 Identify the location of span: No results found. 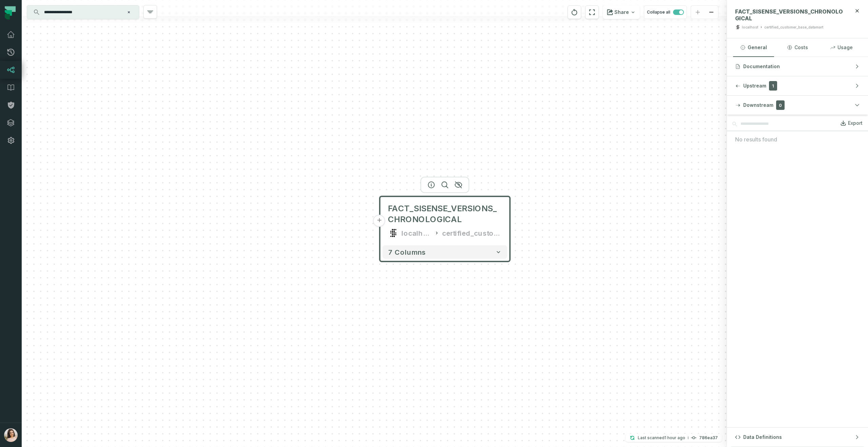
(797, 140).